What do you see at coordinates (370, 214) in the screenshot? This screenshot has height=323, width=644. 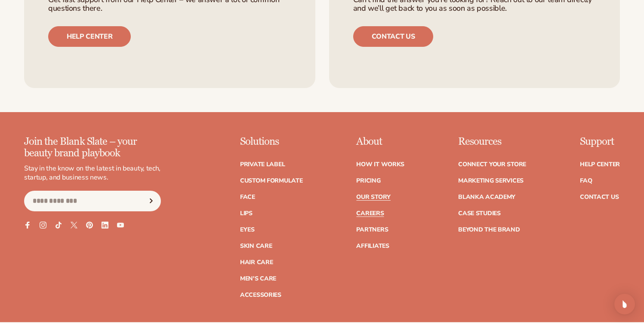 I see `a: Careers` at bounding box center [370, 214].